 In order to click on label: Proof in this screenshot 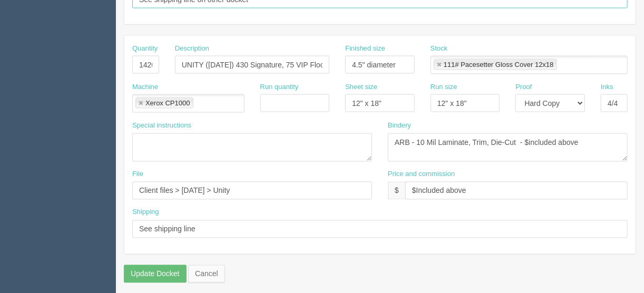, I will do `click(523, 87)`.